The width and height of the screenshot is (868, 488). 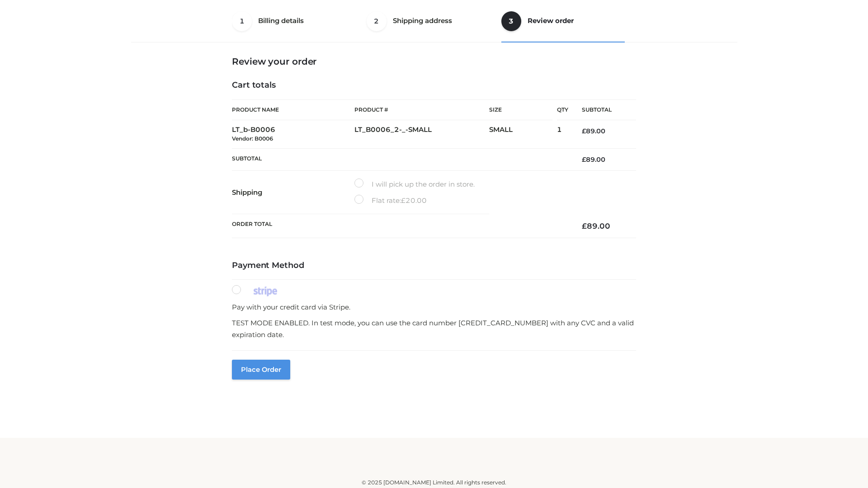 What do you see at coordinates (562, 110) in the screenshot?
I see `th: Qty` at bounding box center [562, 110].